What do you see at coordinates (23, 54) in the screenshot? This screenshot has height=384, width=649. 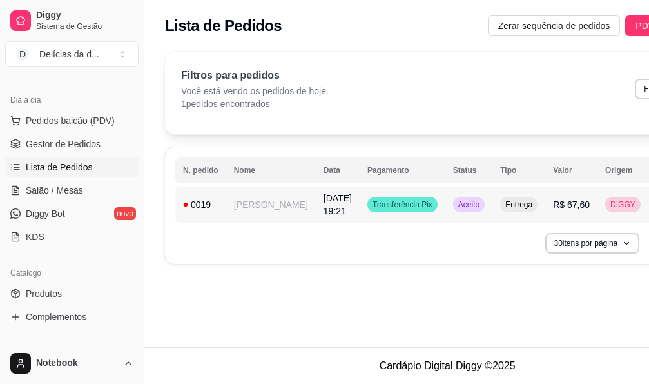 I see `span: D` at bounding box center [23, 54].